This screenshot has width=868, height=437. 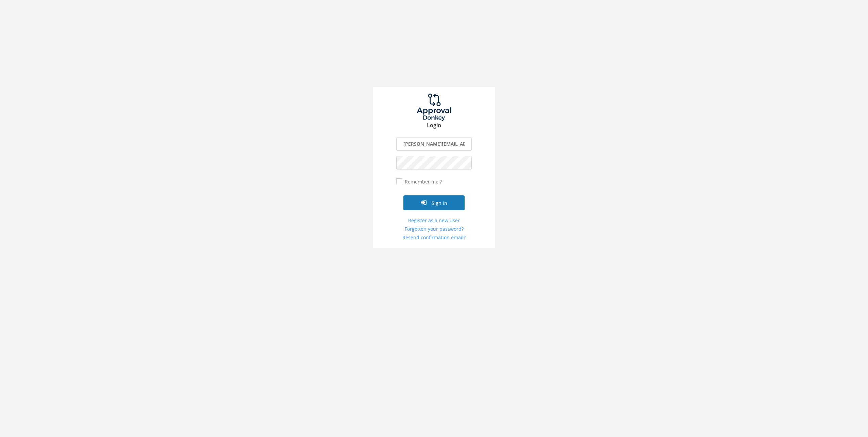 What do you see at coordinates (422, 182) in the screenshot?
I see `label: Remember me ?` at bounding box center [422, 182].